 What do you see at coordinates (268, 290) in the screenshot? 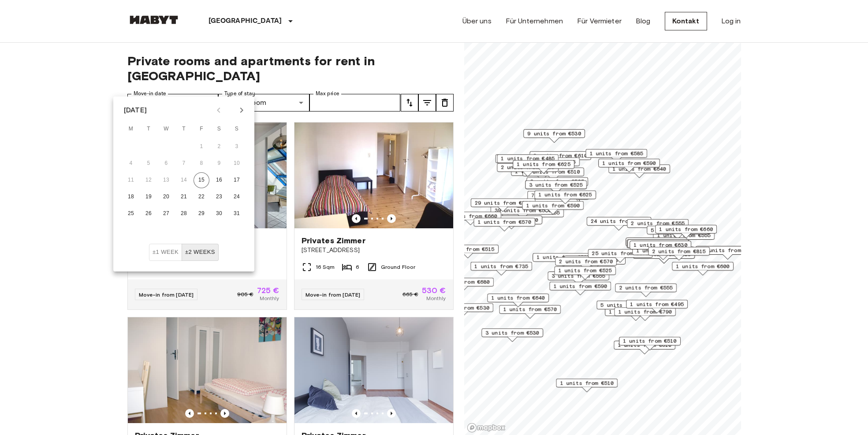
I see `span: 725 €` at bounding box center [268, 290].